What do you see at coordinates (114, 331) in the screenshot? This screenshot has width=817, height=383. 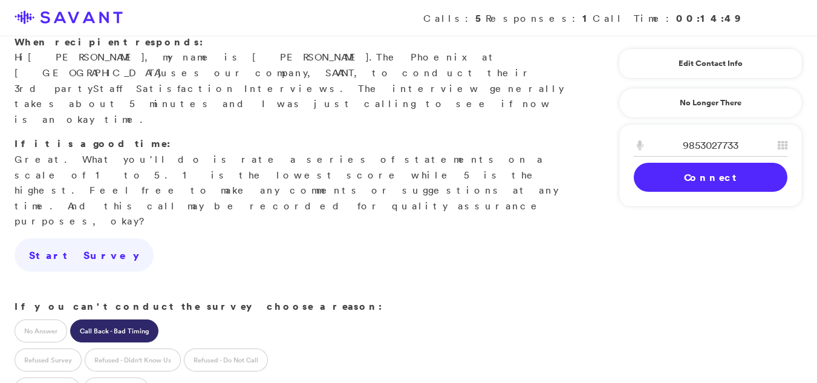 I see `label: Call Back - Bad Timing` at bounding box center [114, 331].